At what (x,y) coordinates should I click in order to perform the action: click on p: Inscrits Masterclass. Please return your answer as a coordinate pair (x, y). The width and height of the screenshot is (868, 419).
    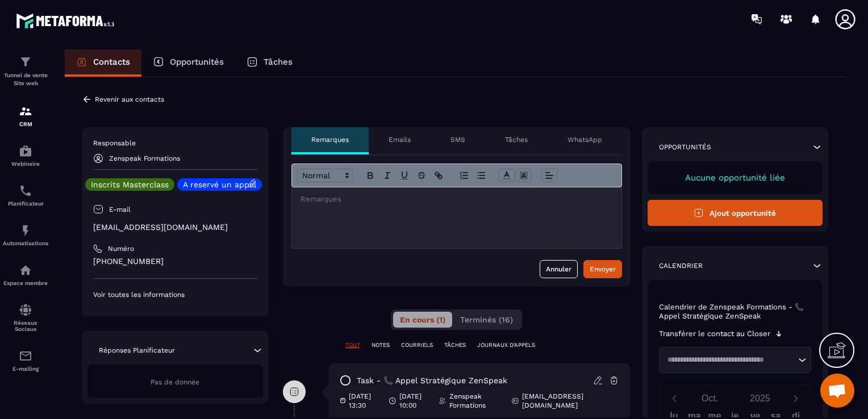
    Looking at the image, I should click on (130, 184).